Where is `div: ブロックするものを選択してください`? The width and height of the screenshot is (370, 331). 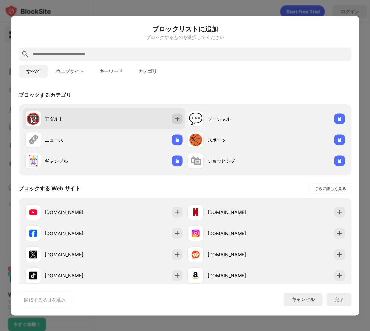
div: ブロックするものを選択してください is located at coordinates (185, 37).